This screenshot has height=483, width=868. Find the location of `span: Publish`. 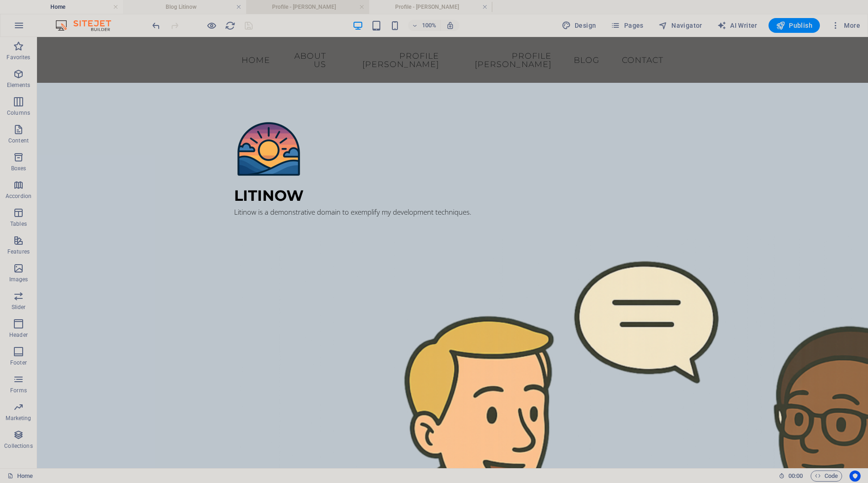

span: Publish is located at coordinates (794, 26).